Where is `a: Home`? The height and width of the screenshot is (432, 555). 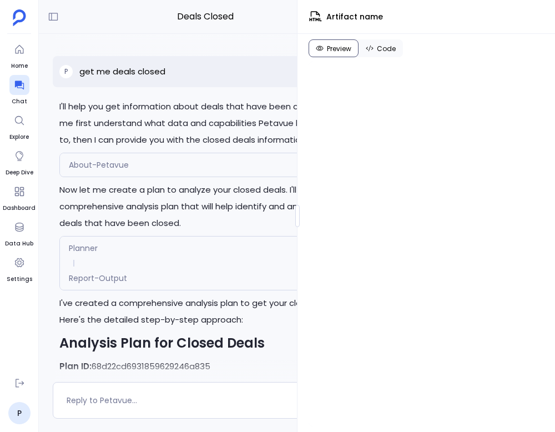 a: Home is located at coordinates (19, 55).